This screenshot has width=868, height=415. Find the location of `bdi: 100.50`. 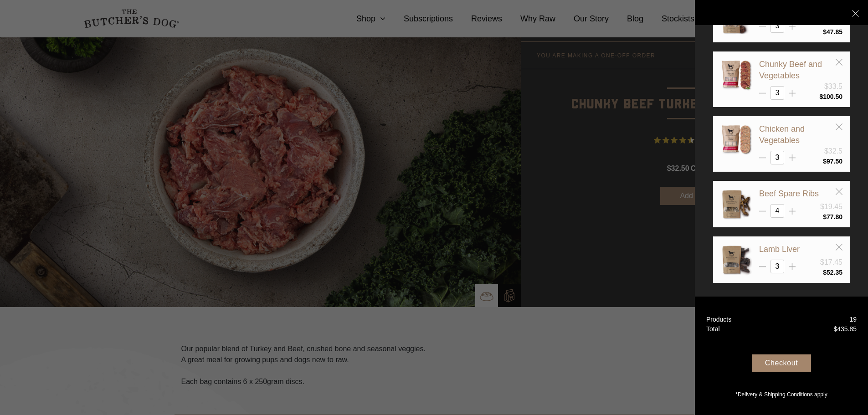

bdi: 100.50 is located at coordinates (831, 96).